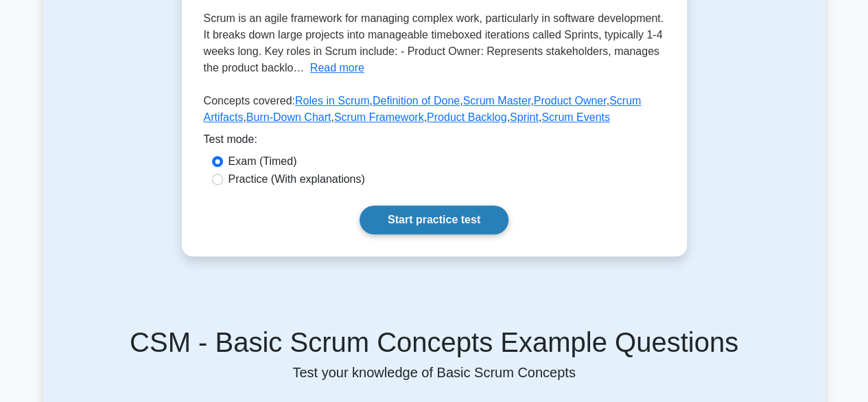 Image resolution: width=868 pixels, height=402 pixels. What do you see at coordinates (433, 43) in the screenshot?
I see `span: Scrum is an agile framework for managing complex work, particularly in software development. It b...` at bounding box center [433, 43].